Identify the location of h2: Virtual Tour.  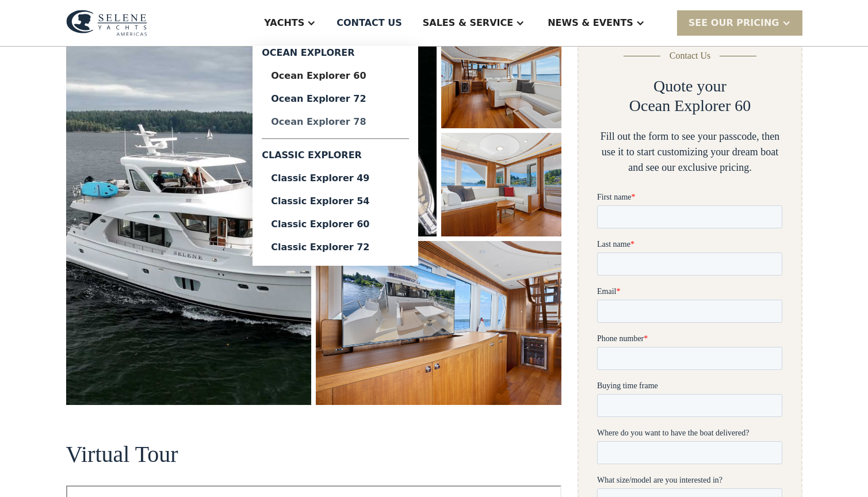
(314, 455).